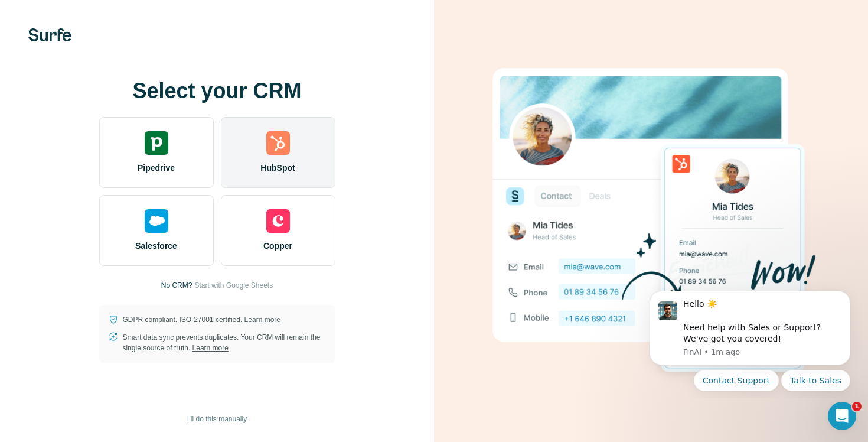 The image size is (868, 442). What do you see at coordinates (857, 406) in the screenshot?
I see `span: 1` at bounding box center [857, 406].